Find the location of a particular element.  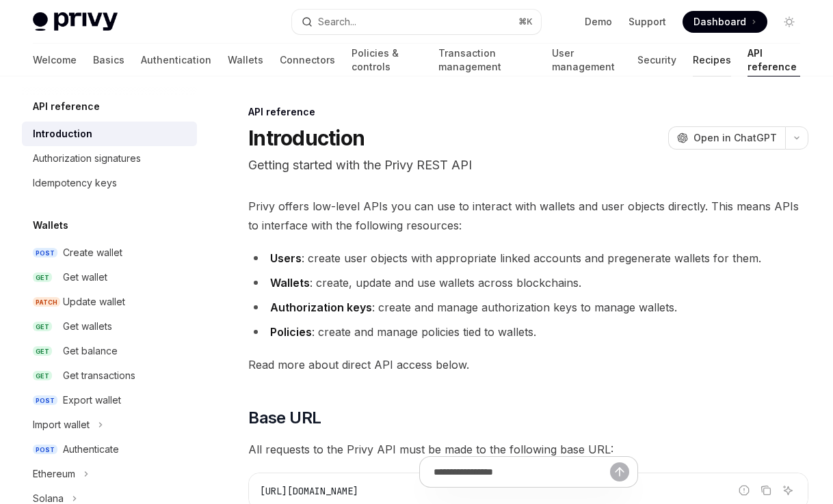

li: : create and manage authorization keys to manage wallets. is located at coordinates (528, 307).